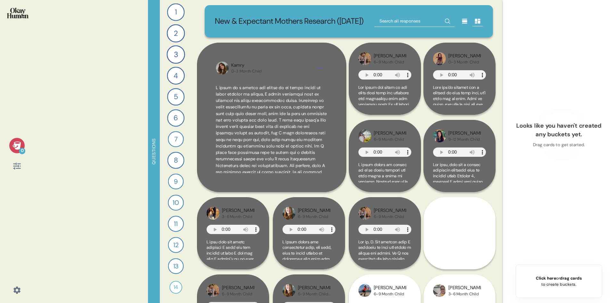 The image size is (615, 303). Describe the element at coordinates (222, 68) in the screenshot. I see `img: profilepic_24302597019365276.jpg` at that location.